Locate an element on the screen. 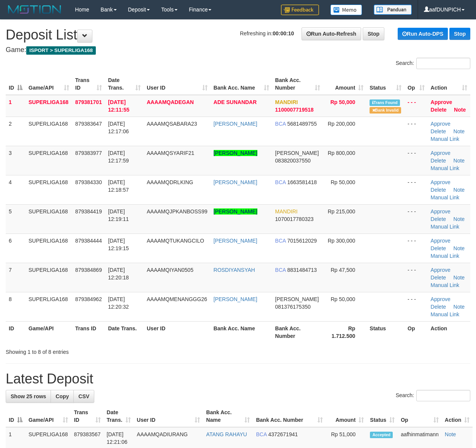 This screenshot has width=476, height=448. a: Show 25 rows is located at coordinates (28, 396).